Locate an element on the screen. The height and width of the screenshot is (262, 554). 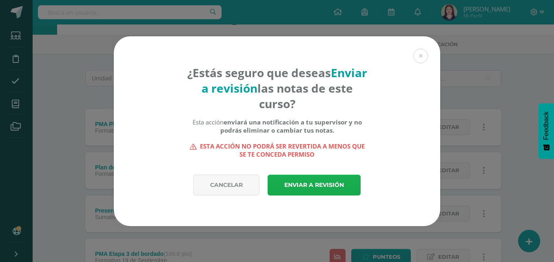
button: Close (Esc) is located at coordinates (420, 56).